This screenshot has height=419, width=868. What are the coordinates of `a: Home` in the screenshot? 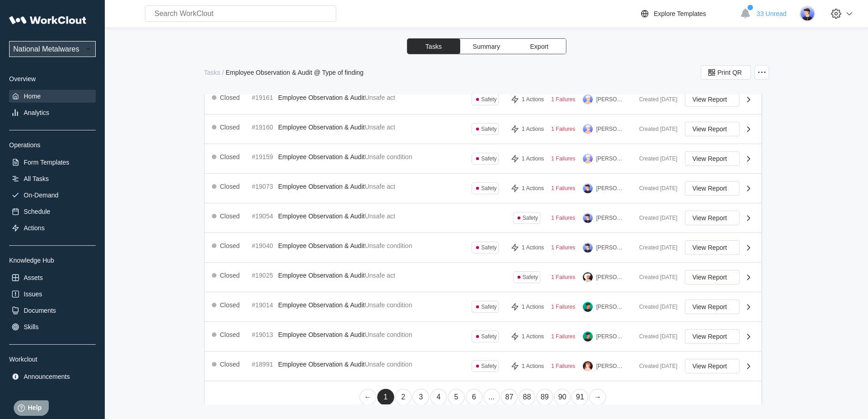 It's located at (52, 96).